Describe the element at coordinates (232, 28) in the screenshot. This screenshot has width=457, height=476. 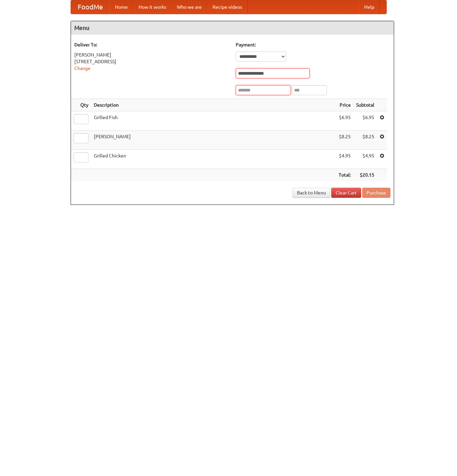
I see `h4: Menu` at that location.